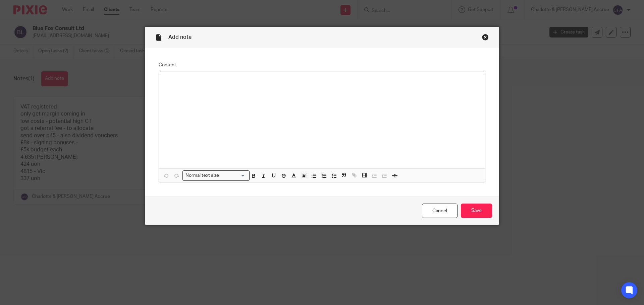  What do you see at coordinates (202, 176) in the screenshot?
I see `span: Normal text size` at bounding box center [202, 176].